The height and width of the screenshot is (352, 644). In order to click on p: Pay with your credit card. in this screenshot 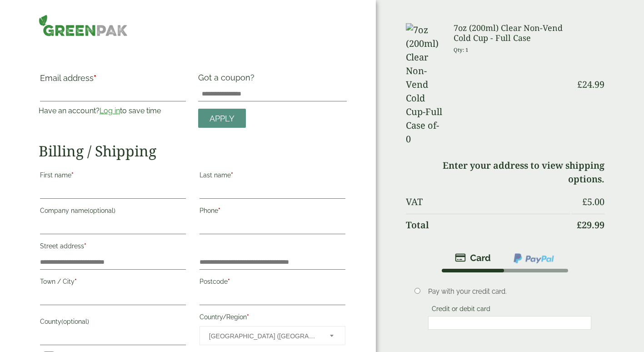, I will do `click(510, 292)`.